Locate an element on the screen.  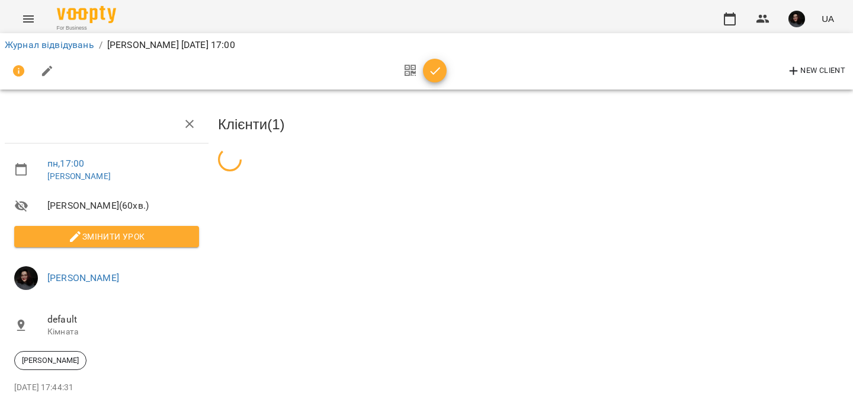
a: Журнал відвідувань is located at coordinates (49, 44).